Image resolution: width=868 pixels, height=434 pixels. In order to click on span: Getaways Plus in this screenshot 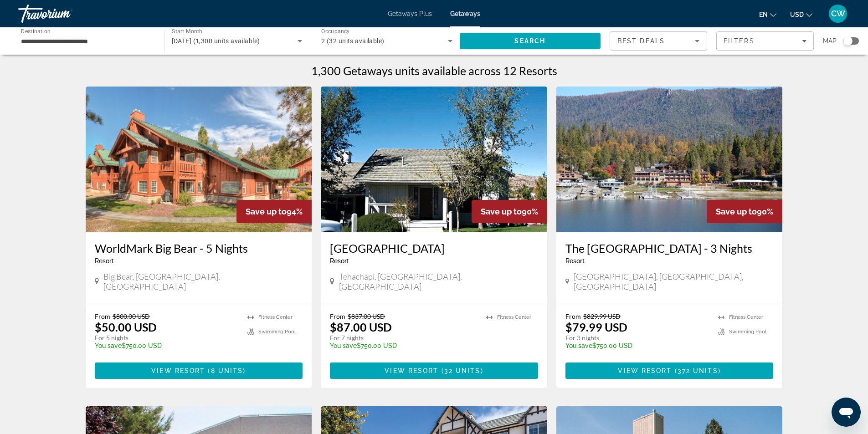, I will do `click(410, 14)`.